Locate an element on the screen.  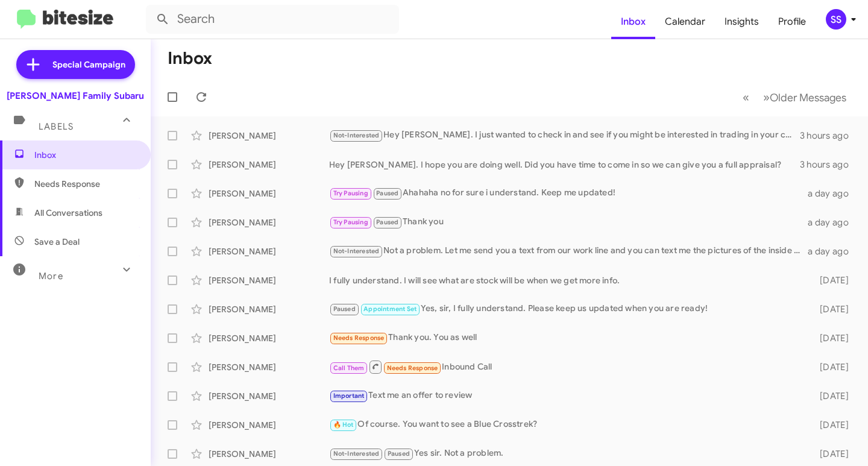
button: SS is located at coordinates (835, 19).